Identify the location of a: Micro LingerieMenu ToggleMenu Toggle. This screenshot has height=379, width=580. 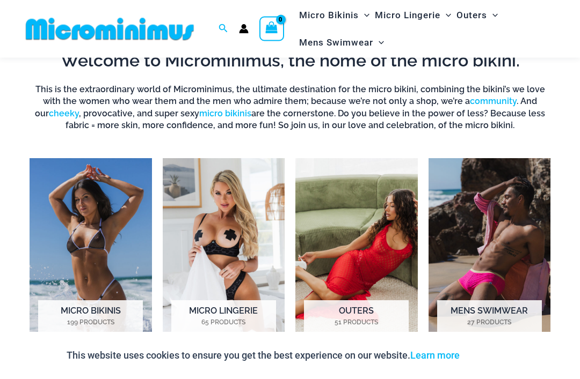
(413, 15).